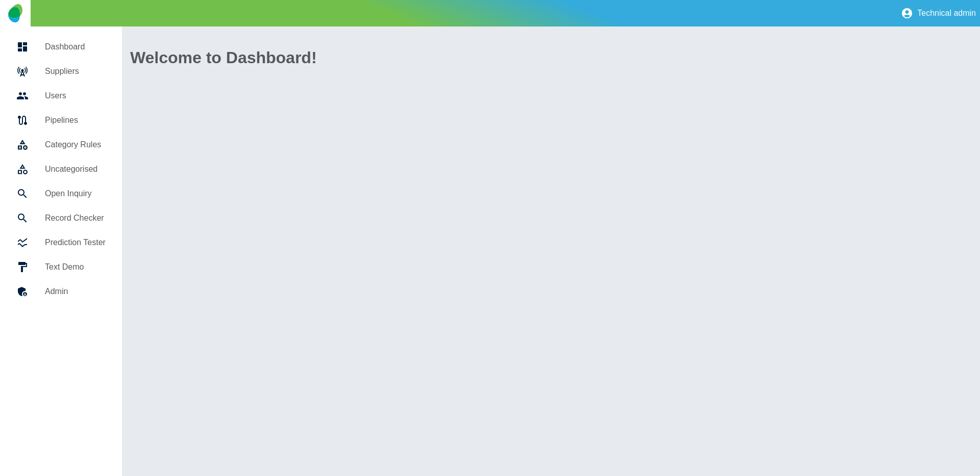 The image size is (980, 476). What do you see at coordinates (75, 47) in the screenshot?
I see `h5: Dashboard` at bounding box center [75, 47].